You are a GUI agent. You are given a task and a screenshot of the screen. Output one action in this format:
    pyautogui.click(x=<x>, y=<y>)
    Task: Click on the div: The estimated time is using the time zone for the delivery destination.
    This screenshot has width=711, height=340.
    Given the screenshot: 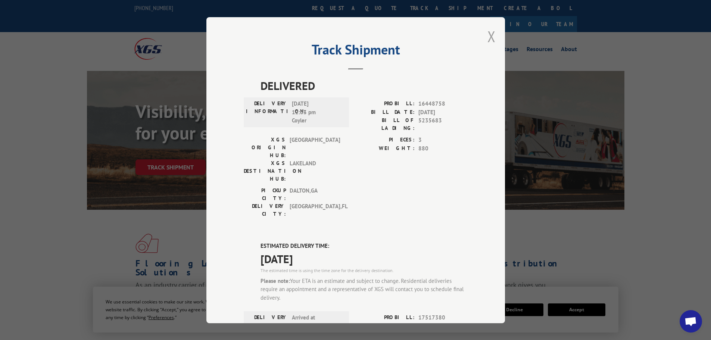 What is the action you would take?
    pyautogui.click(x=364, y=270)
    